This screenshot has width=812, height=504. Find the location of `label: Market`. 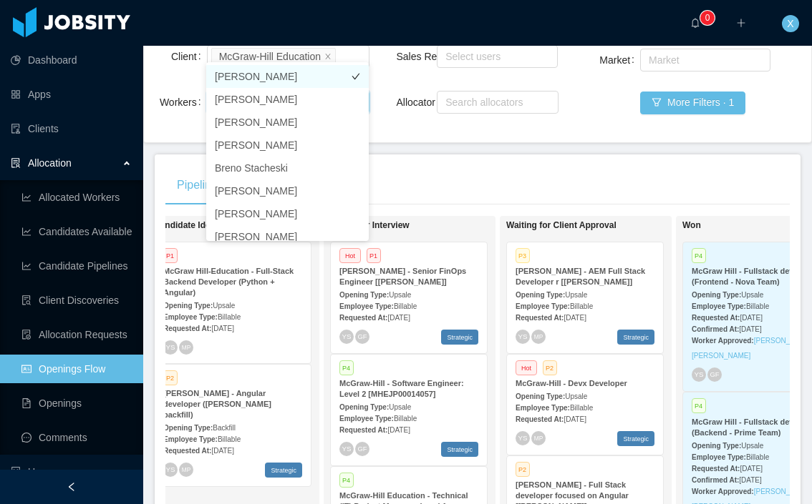

label: Market is located at coordinates (619, 60).